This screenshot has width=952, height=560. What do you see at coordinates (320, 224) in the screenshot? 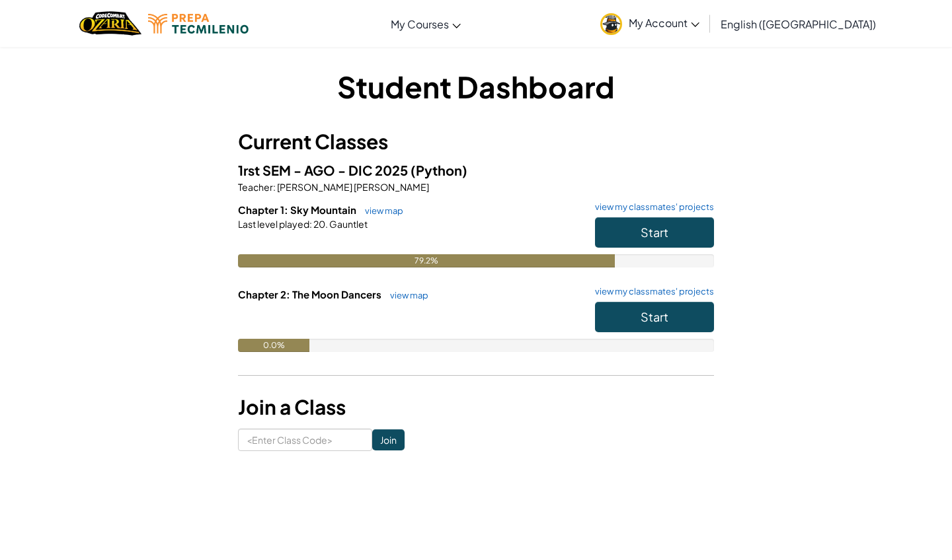
I see `span: 20.` at bounding box center [320, 224].